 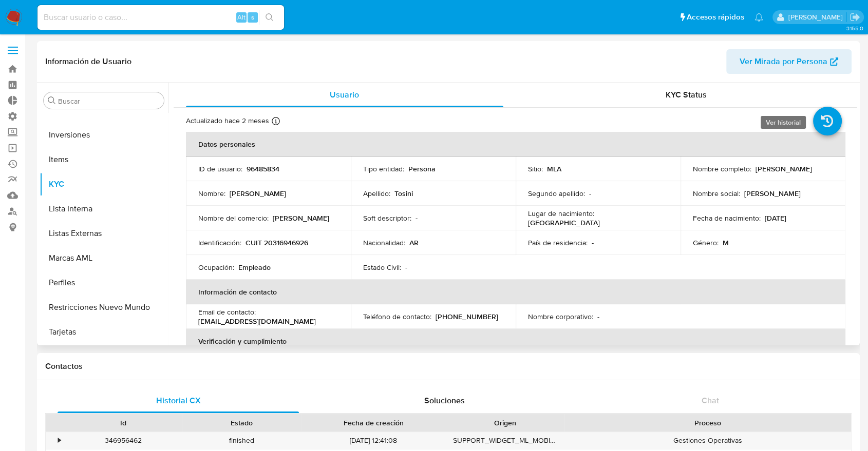 I want to click on span: Accesos rápidos, so click(x=715, y=17).